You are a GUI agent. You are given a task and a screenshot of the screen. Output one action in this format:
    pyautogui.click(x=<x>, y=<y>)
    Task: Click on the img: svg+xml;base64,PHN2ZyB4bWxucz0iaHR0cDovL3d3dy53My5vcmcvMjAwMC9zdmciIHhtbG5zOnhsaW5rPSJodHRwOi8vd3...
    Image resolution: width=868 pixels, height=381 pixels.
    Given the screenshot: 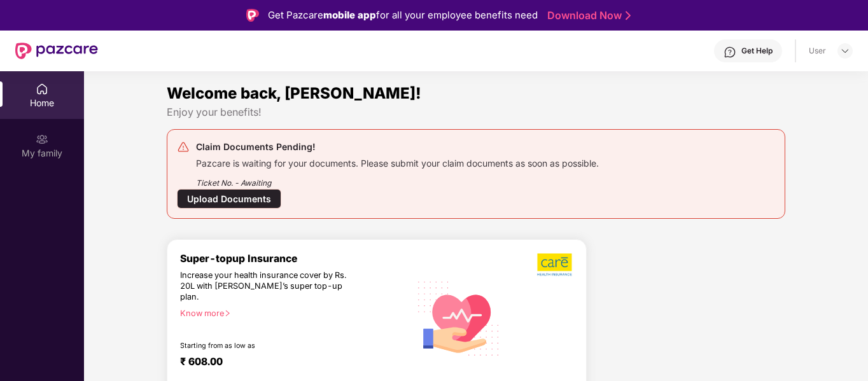 What is the action you would take?
    pyautogui.click(x=459, y=317)
    